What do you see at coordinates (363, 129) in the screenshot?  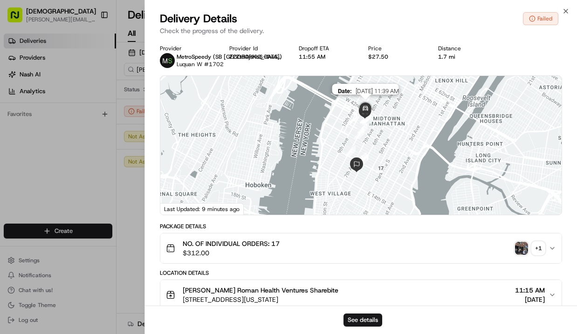 I see `div: 6` at bounding box center [363, 129].